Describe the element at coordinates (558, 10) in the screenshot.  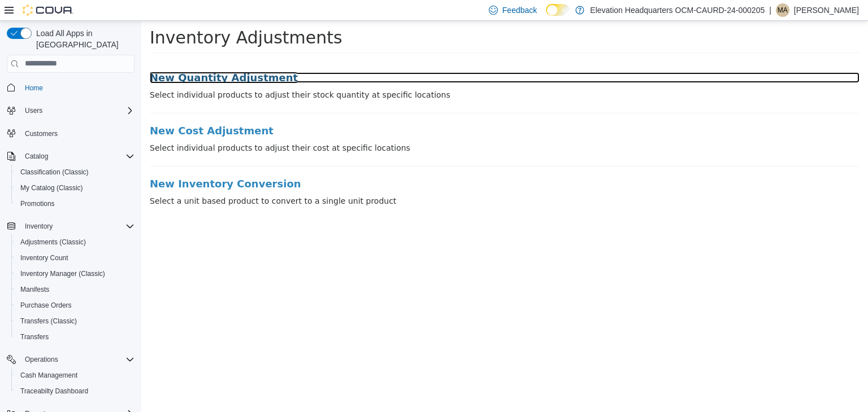
I see `input: Dark Mode` at that location.